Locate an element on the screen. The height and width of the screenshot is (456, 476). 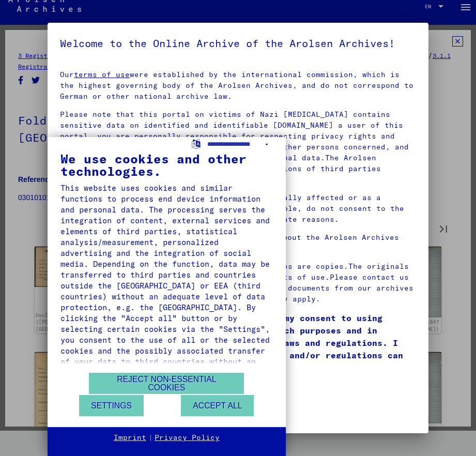
button: Settings is located at coordinates (111, 405).